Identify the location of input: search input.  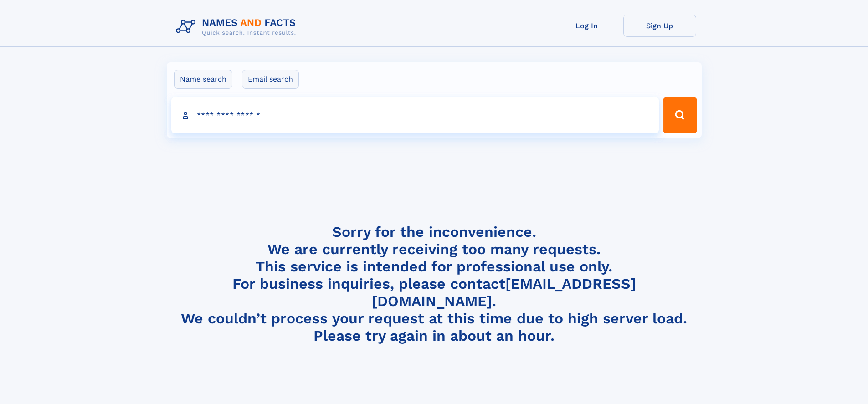
(415, 115).